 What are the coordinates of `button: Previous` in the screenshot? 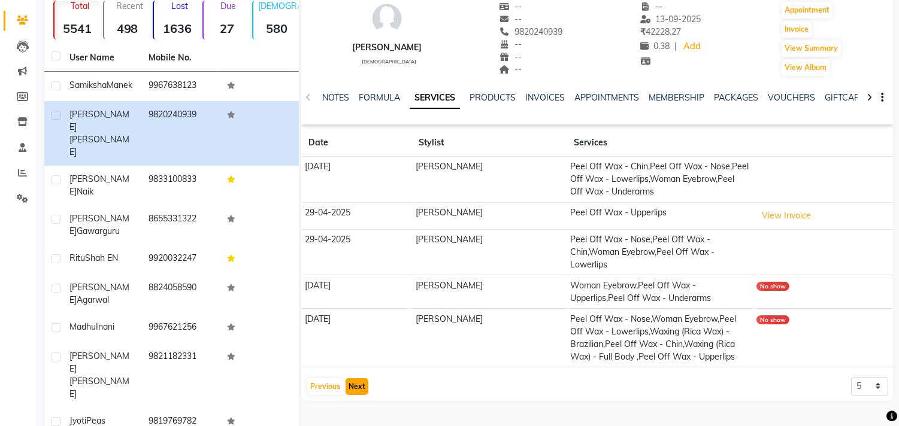 It's located at (325, 387).